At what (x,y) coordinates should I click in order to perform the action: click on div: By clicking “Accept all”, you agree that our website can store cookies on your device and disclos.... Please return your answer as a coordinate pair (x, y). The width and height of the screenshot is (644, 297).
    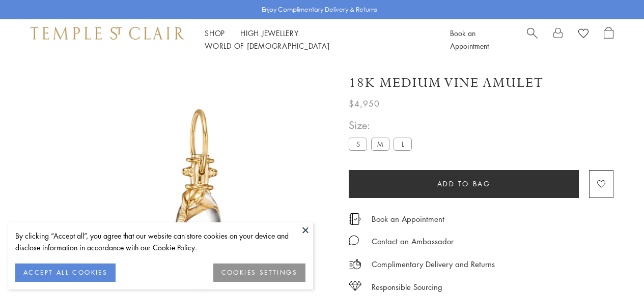
    Looking at the image, I should click on (160, 242).